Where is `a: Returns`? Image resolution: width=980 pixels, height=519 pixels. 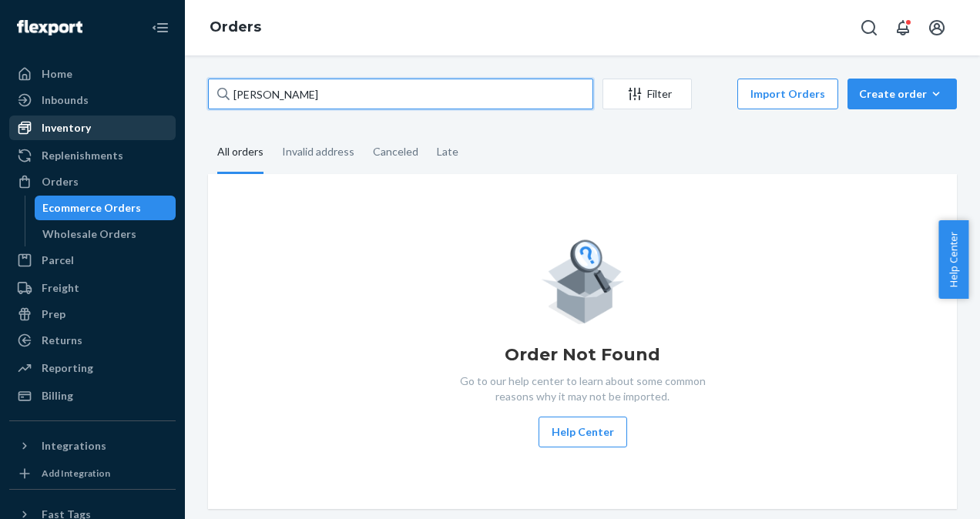
a: Returns is located at coordinates (93, 340).